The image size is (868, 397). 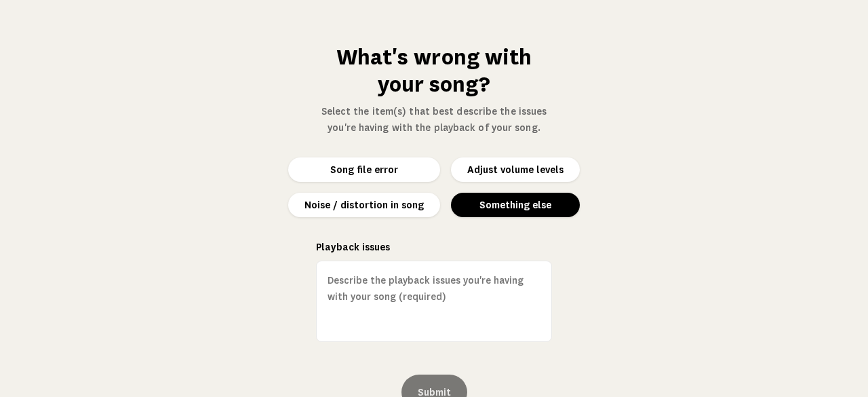 I want to click on label: Playback issues, so click(x=434, y=247).